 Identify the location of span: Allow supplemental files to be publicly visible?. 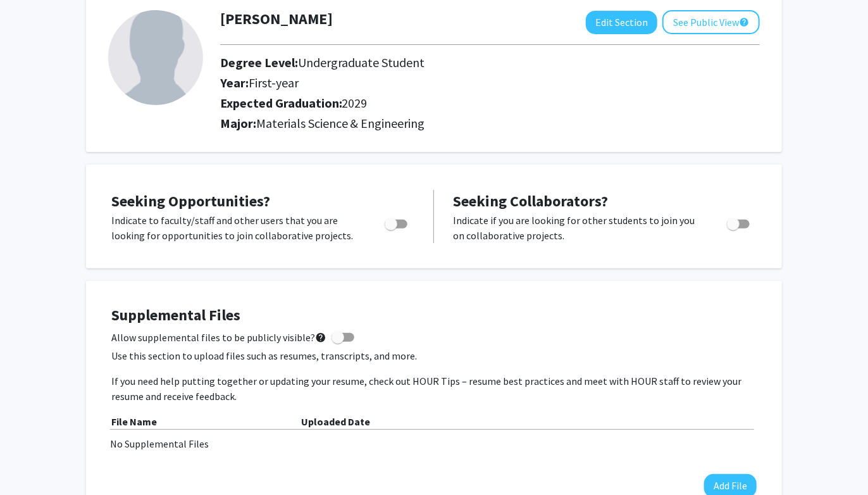
(219, 338).